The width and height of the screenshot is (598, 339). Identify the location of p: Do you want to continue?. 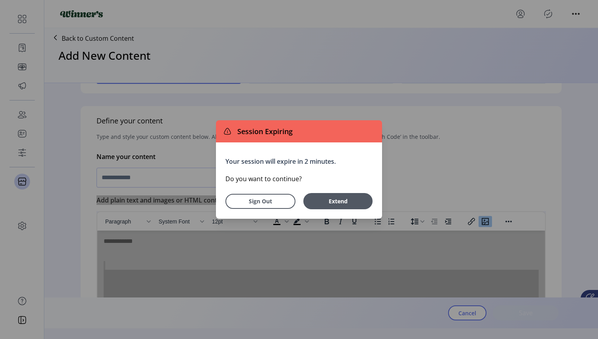
(299, 179).